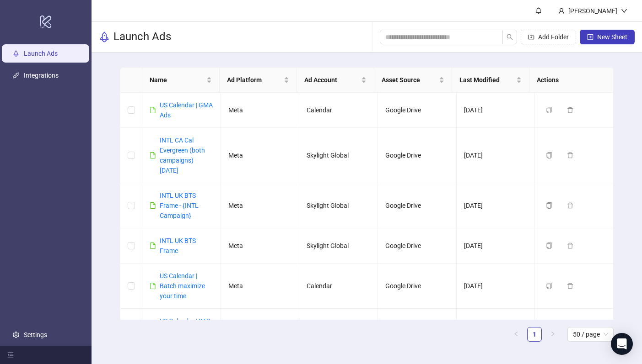  What do you see at coordinates (182, 286) in the screenshot?
I see `a: US Calendar | Batch maximize your time` at bounding box center [182, 286].